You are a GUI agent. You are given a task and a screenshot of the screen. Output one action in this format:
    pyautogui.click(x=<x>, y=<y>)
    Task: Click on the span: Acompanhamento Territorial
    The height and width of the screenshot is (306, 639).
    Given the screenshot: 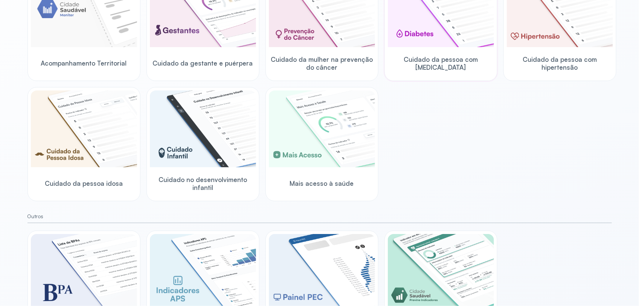 What is the action you would take?
    pyautogui.click(x=84, y=63)
    